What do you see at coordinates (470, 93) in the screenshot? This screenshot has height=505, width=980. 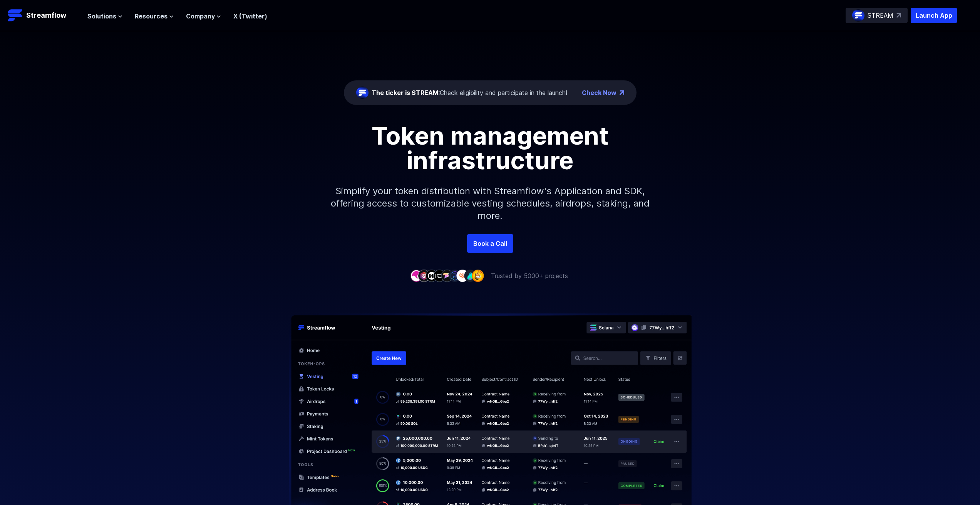 I see `div: Check eligibility and participate in the launch!` at bounding box center [470, 93].